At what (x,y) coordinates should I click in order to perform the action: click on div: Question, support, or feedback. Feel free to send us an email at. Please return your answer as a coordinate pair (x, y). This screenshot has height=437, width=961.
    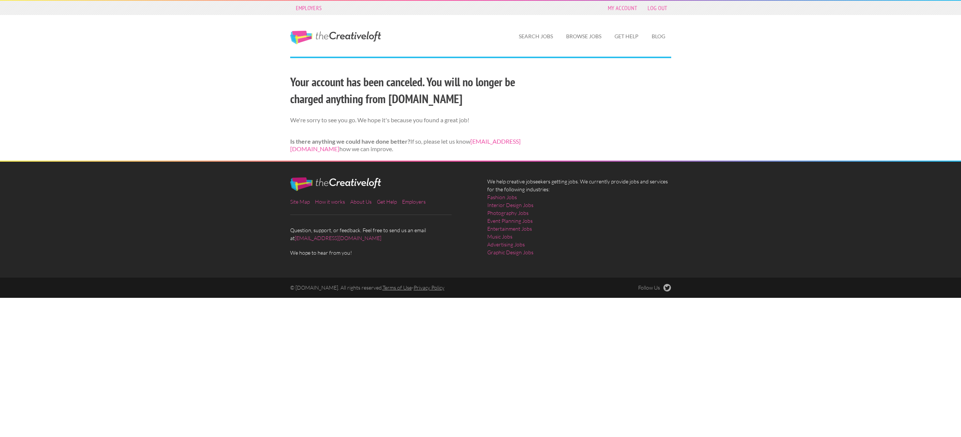
    Looking at the image, I should click on (382, 217).